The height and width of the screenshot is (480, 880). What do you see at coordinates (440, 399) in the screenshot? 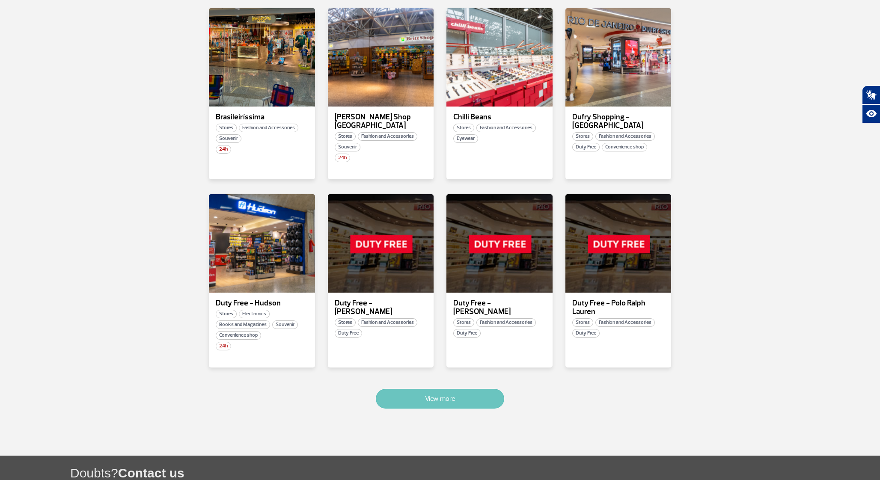
I see `button: View more` at bounding box center [440, 399].